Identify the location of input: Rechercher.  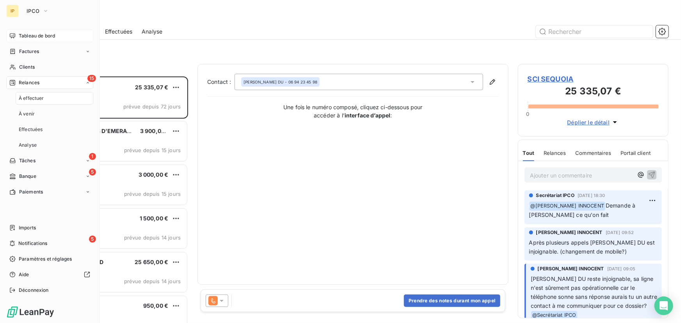
(594, 32).